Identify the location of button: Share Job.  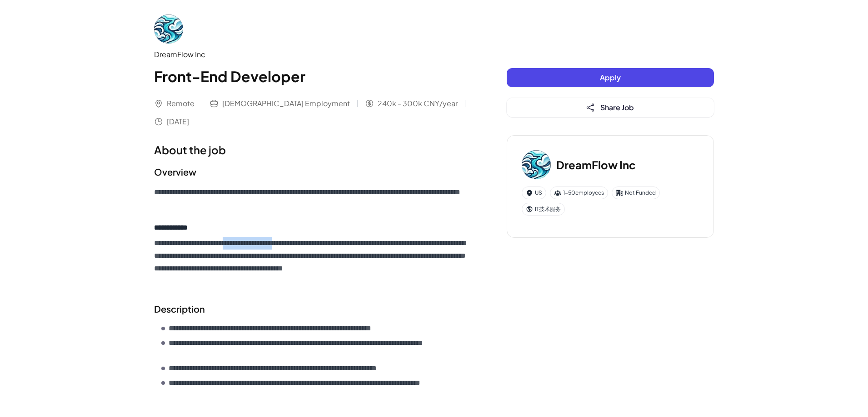
(610, 108).